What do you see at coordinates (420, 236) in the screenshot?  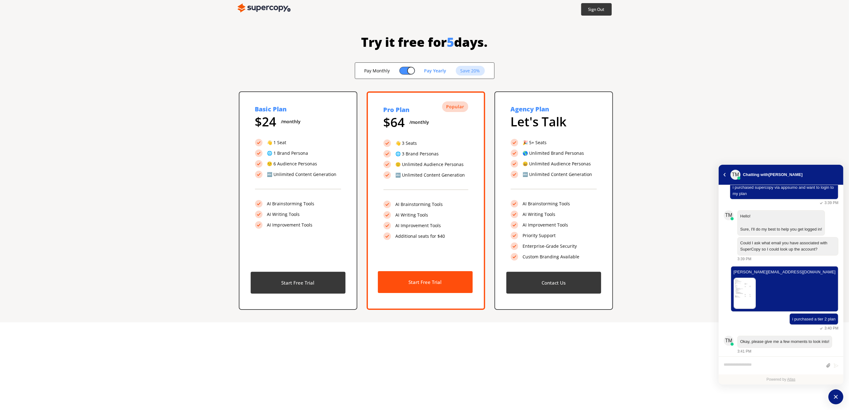 I see `p: Additional seats for $40` at bounding box center [420, 236].